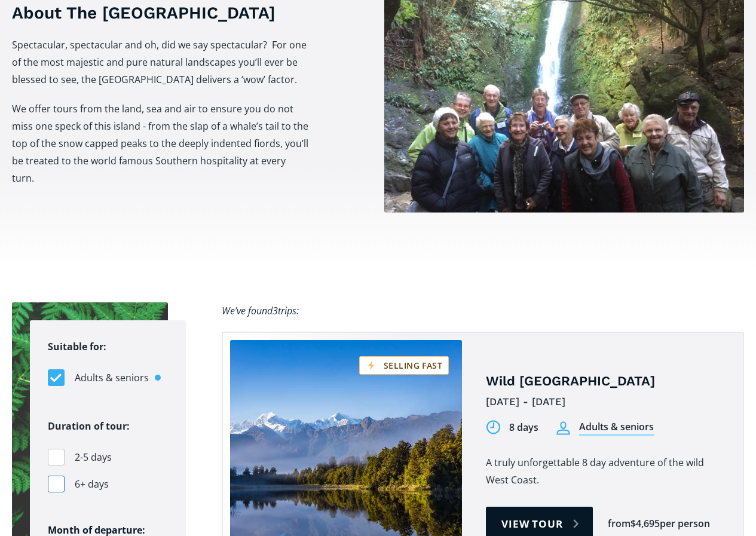 This screenshot has height=536, width=756. Describe the element at coordinates (616, 428) in the screenshot. I see `div: Adults & seniors` at that location.